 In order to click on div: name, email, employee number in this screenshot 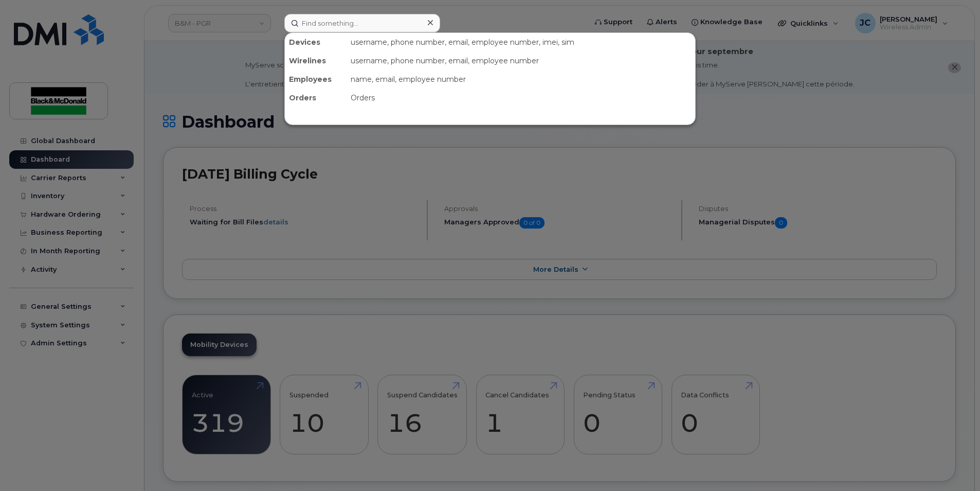, I will do `click(521, 79)`.